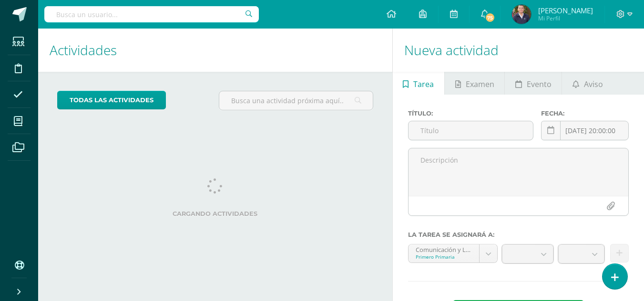 The width and height of the screenshot is (644, 301). What do you see at coordinates (453, 253) in the screenshot?
I see `a: Comunicación y Lenguaje L2 'A'Primero Primaria` at bounding box center [453, 253].